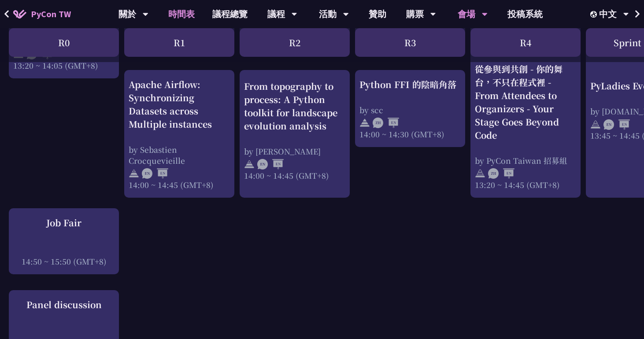  I want to click on div: 從參與到共創 - 你的舞台，不只在程式裡 - From Attendees to Organizers - Your Stage Goes Beyond Code, so click(525, 102).